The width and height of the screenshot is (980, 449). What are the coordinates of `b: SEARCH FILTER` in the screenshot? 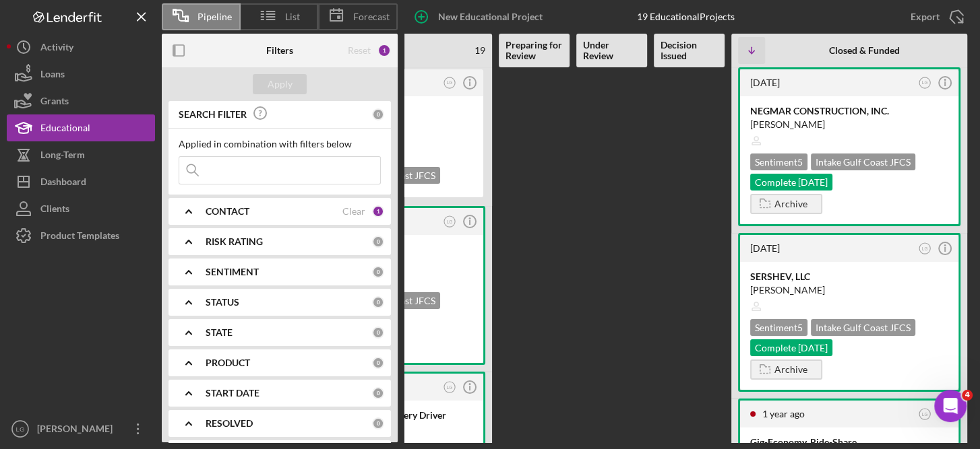 It's located at (212, 114).